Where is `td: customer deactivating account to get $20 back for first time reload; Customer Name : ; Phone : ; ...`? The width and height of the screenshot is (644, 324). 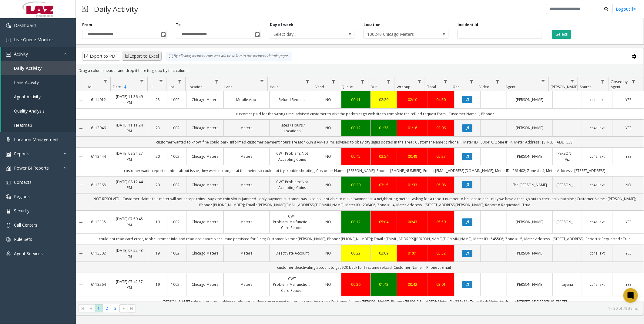
td: customer deactivating account to get $20 back for first time reload; Customer Name : ; Phone : ; ... is located at coordinates (365, 267).